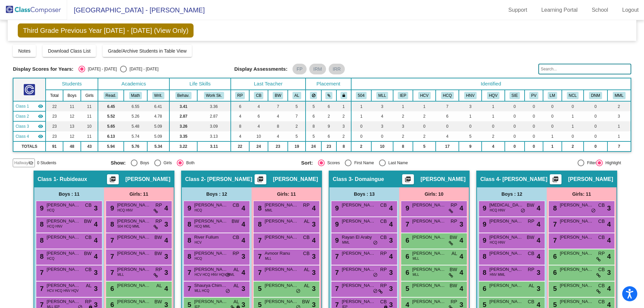 The width and height of the screenshot is (644, 308). What do you see at coordinates (397, 163) in the screenshot?
I see `div: Last Name` at bounding box center [397, 163].